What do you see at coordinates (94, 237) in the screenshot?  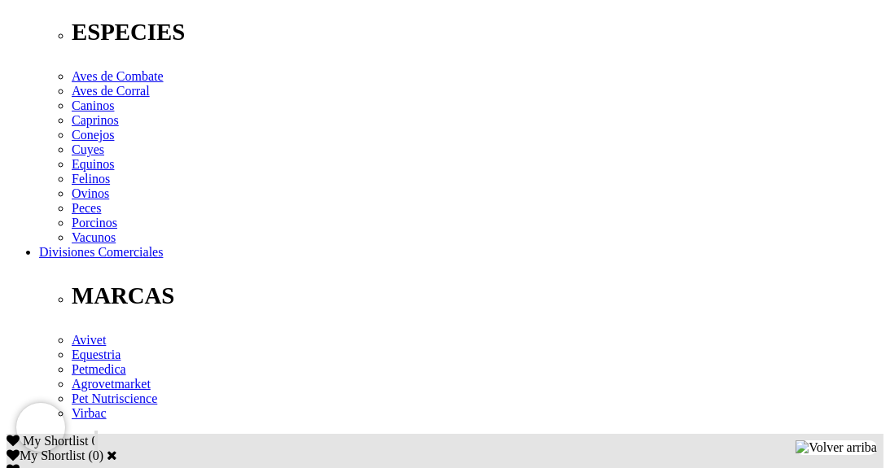 I see `a: Vacunos` at bounding box center [94, 237].